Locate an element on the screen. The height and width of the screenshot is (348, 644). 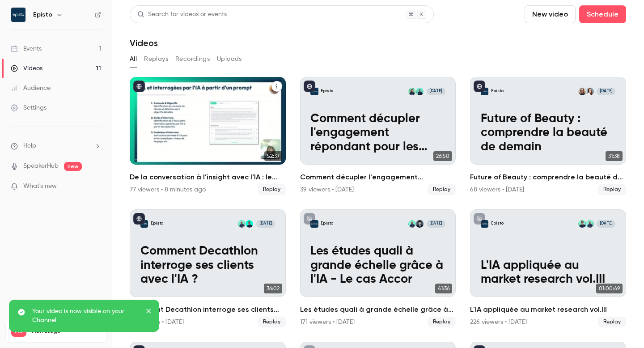
p: Your video is now visible on your Channel is located at coordinates (86, 316).